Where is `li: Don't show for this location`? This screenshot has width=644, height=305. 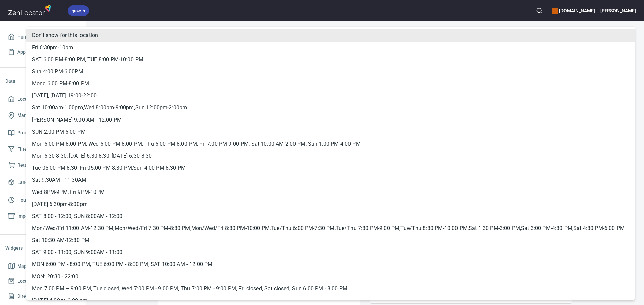 li: Don't show for this location is located at coordinates (330, 36).